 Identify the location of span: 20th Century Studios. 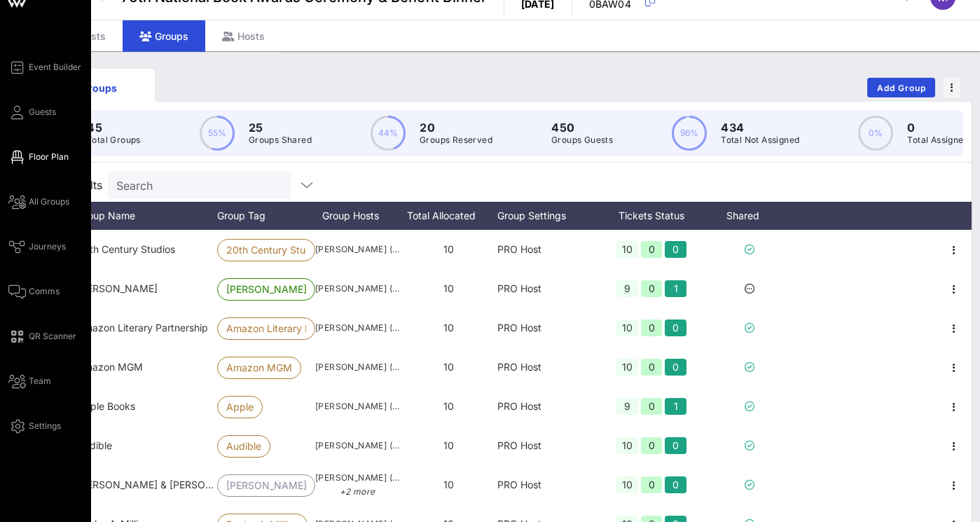
(126, 248).